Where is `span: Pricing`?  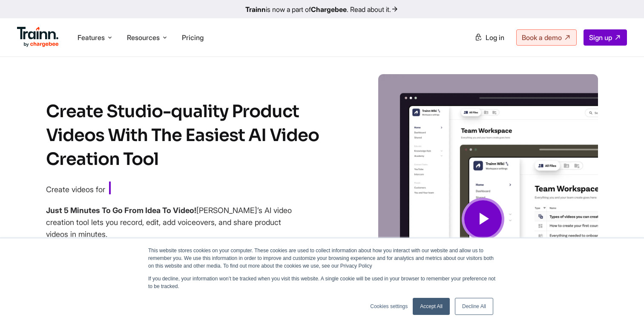
span: Pricing is located at coordinates (192, 38).